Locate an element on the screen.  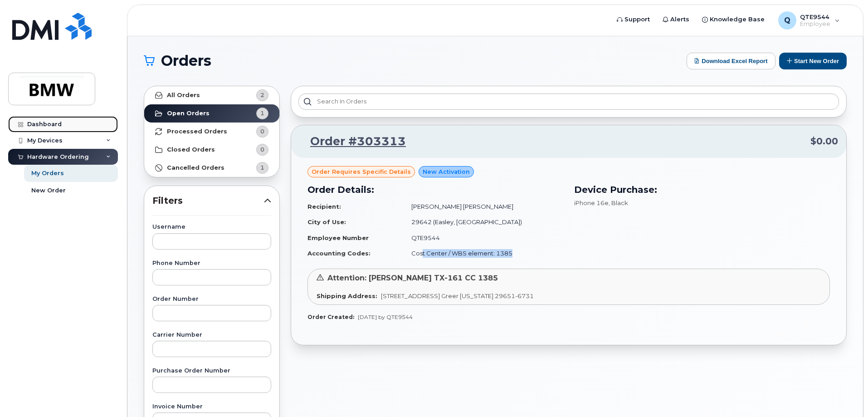
label: Username is located at coordinates (212, 227).